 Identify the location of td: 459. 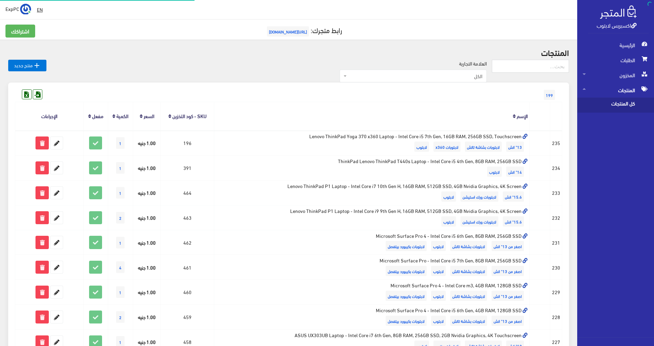
(187, 317).